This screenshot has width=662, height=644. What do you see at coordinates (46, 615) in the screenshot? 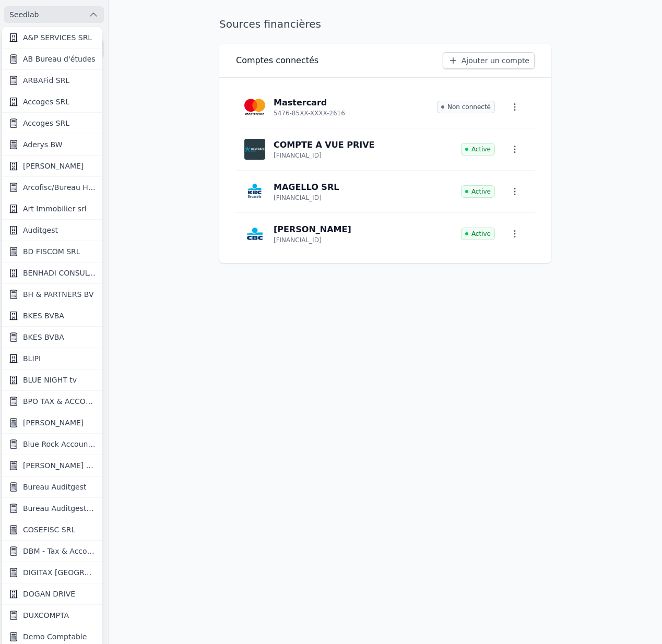
I see `span: DUXCOMPTA` at bounding box center [46, 615].